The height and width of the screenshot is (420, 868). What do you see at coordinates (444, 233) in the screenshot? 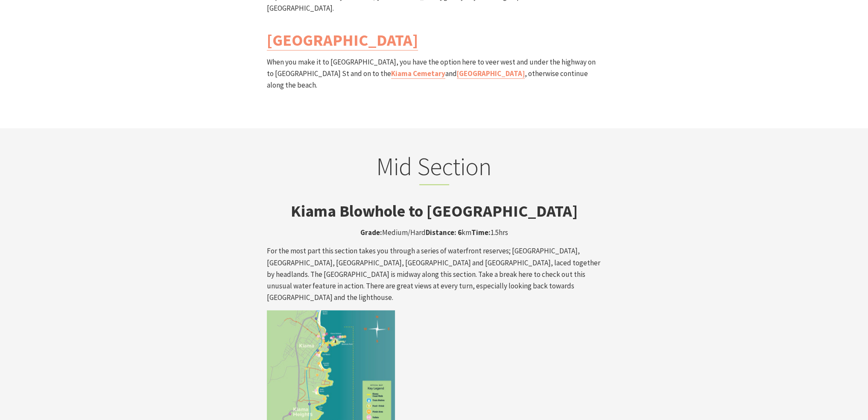
I see `strong: Distance: 6` at bounding box center [444, 233].